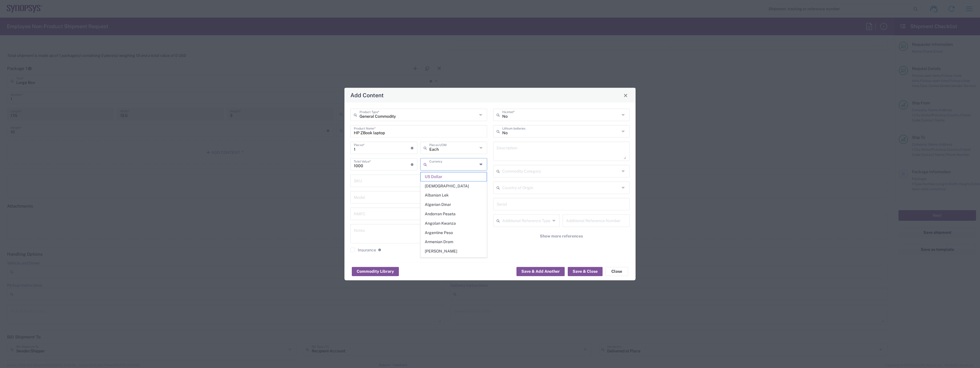 This screenshot has height=368, width=980. Describe the element at coordinates (453, 233) in the screenshot. I see `span: Argentine Peso` at that location.